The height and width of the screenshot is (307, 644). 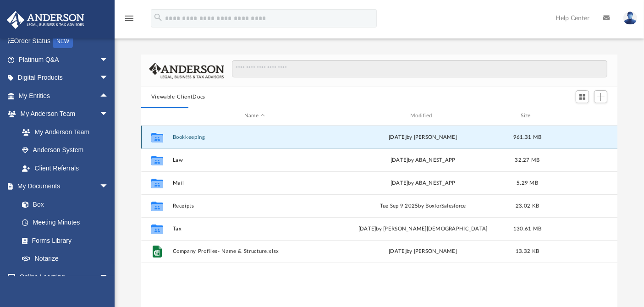 What do you see at coordinates (65, 95) in the screenshot?
I see `a: My Entitiesarrow_drop_up` at bounding box center [65, 95].